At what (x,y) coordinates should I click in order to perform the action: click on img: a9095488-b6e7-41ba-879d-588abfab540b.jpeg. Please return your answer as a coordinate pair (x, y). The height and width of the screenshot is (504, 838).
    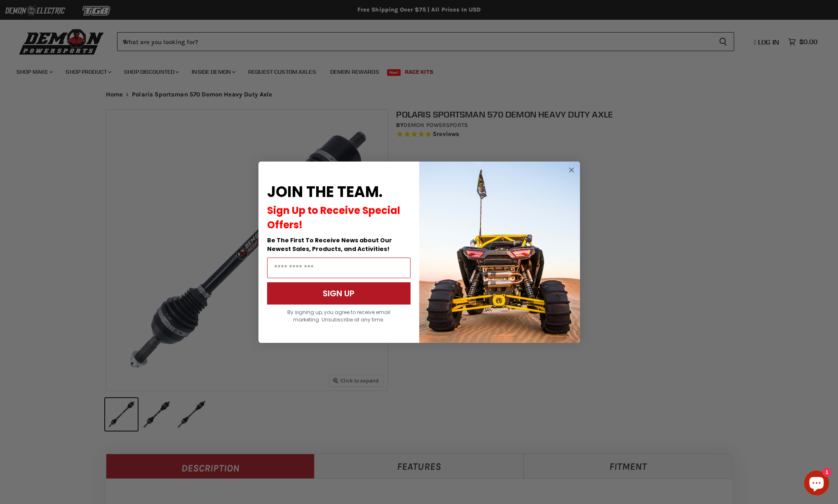
    Looking at the image, I should click on (499, 252).